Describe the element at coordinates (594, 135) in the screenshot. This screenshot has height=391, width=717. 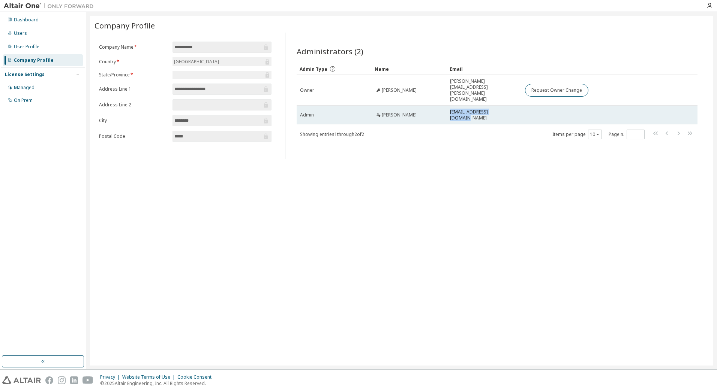
I see `button: 10` at that location.